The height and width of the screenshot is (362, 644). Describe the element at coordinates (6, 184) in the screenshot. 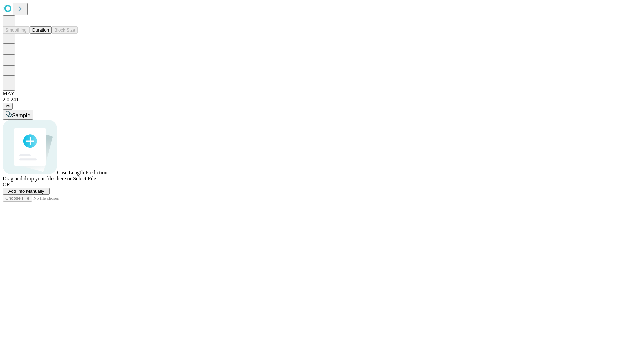

I see `span: OR` at that location.